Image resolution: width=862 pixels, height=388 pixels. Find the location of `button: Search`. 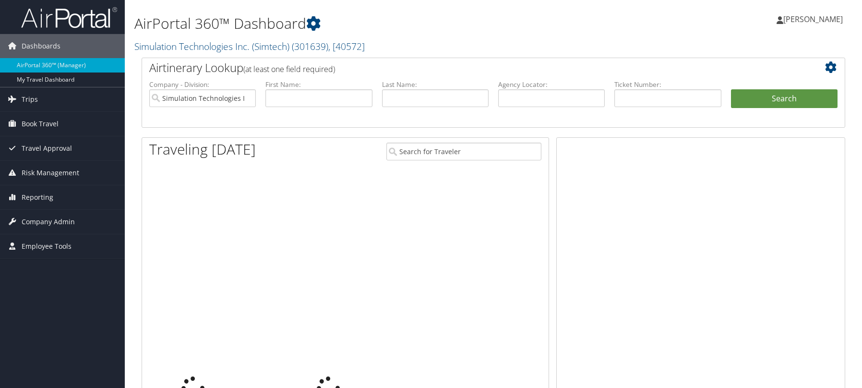

button: Search is located at coordinates (784, 99).